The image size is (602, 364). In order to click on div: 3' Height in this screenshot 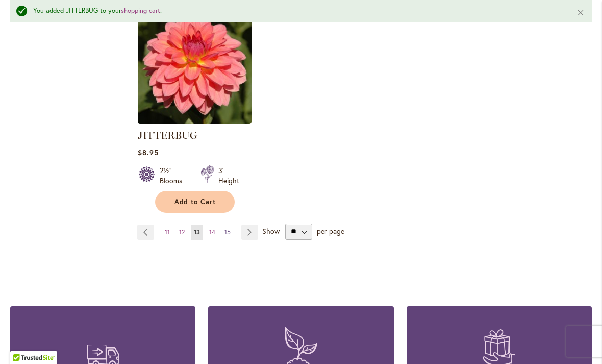, I will do `click(229, 176)`.